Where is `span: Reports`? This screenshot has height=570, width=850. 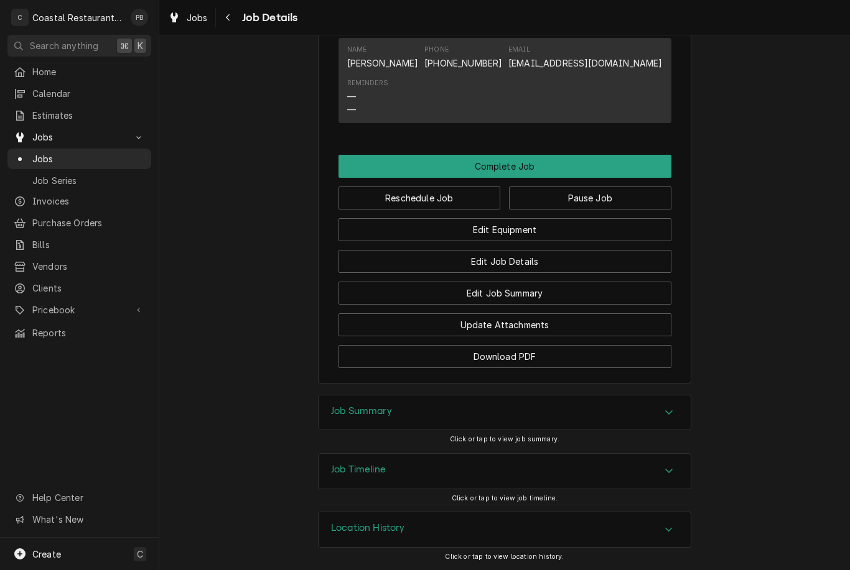
span: Reports is located at coordinates (88, 333).